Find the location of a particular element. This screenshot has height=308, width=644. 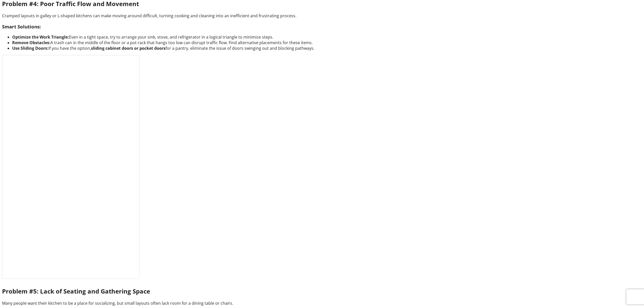

p: Many people want their kitchen to be a place for socializing, but small layouts often lack room f... is located at coordinates (226, 303).